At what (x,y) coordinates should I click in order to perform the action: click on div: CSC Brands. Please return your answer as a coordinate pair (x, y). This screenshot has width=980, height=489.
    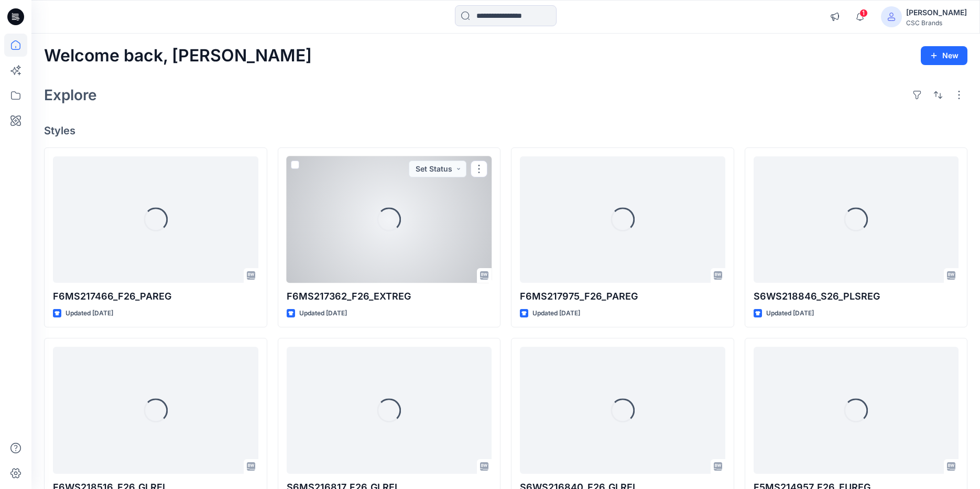
    Looking at the image, I should click on (937, 22).